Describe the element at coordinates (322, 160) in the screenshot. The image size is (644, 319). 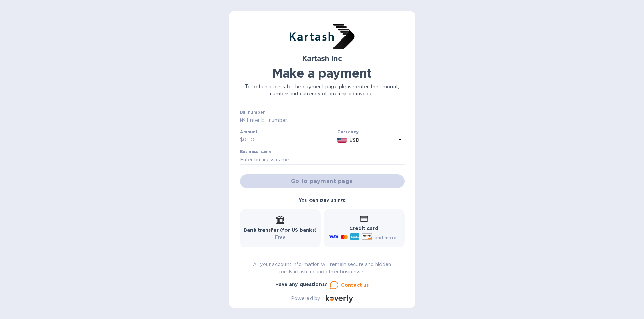
I see `input: Enter business name` at that location.